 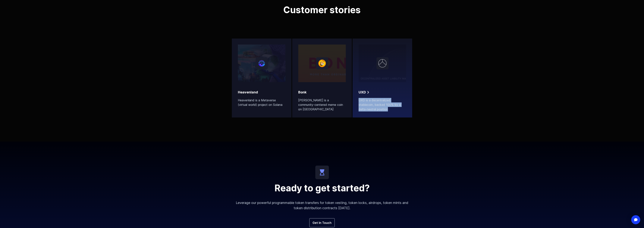 I want to click on a: UXDUXD is a decentralized stablecoin, backed 100% by a delta-neutral position, so click(x=382, y=78).